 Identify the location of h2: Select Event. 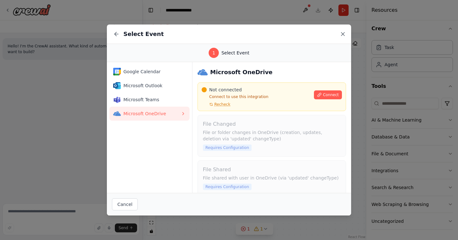
(143, 34).